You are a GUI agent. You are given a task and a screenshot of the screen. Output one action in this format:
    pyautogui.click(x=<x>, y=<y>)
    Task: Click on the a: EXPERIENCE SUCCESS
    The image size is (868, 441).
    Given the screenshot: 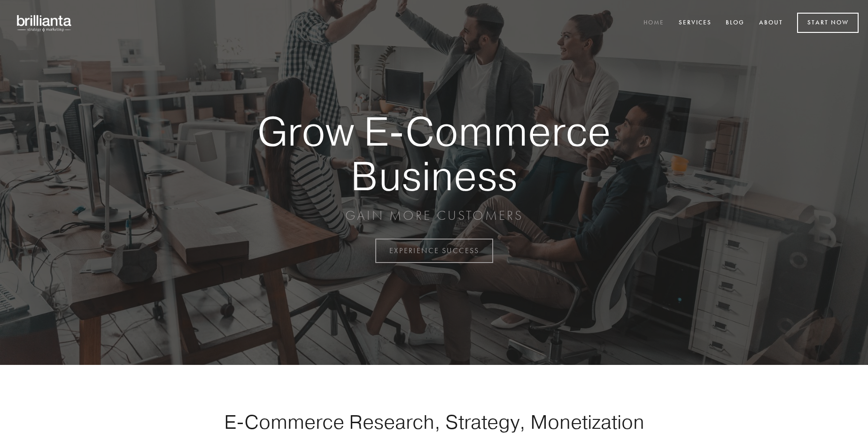 What is the action you would take?
    pyautogui.click(x=434, y=251)
    